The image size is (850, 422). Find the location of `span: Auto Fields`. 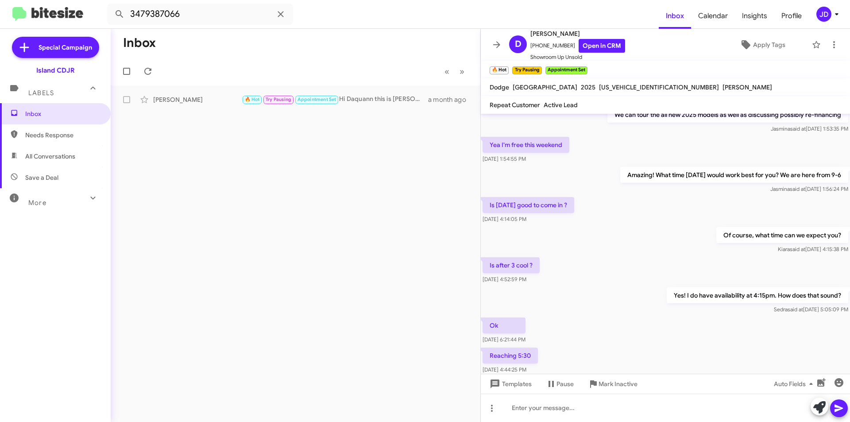

span: Auto Fields is located at coordinates (795, 384).